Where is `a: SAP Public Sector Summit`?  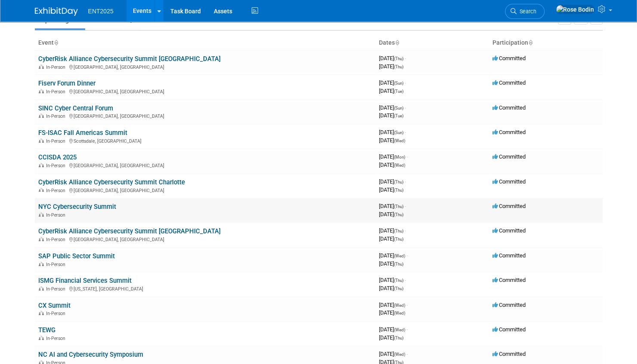
a: SAP Public Sector Summit is located at coordinates (77, 256).